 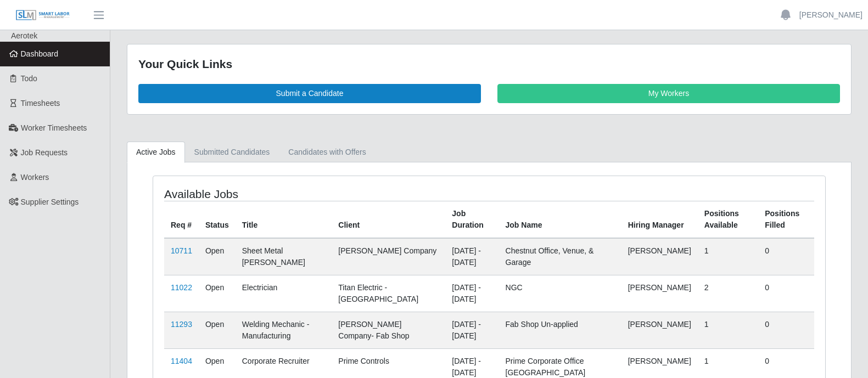 I want to click on td: NGC, so click(x=561, y=293).